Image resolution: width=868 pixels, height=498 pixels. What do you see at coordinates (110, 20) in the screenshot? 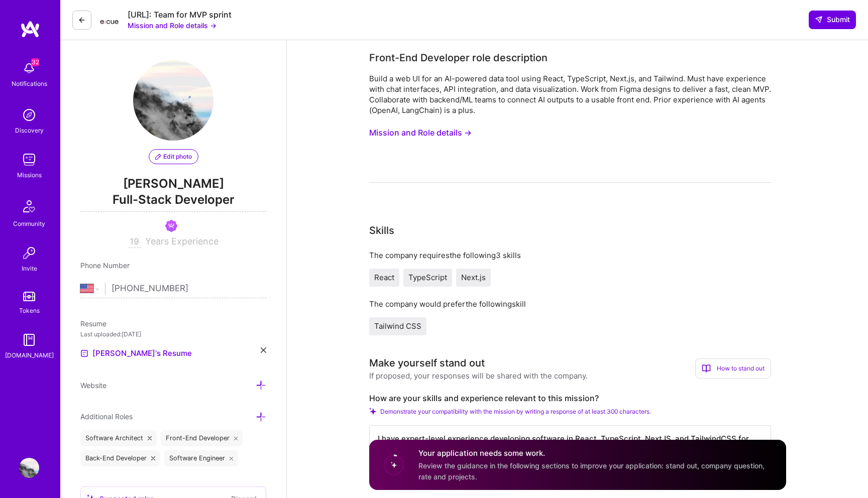
I see `img: Company Logo` at bounding box center [110, 20].